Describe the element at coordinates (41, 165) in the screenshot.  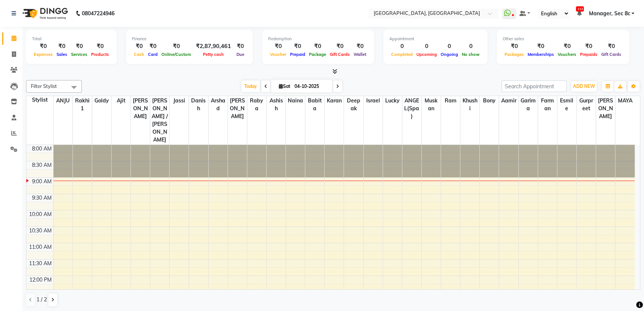
I see `div: 8:30 AM` at that location.